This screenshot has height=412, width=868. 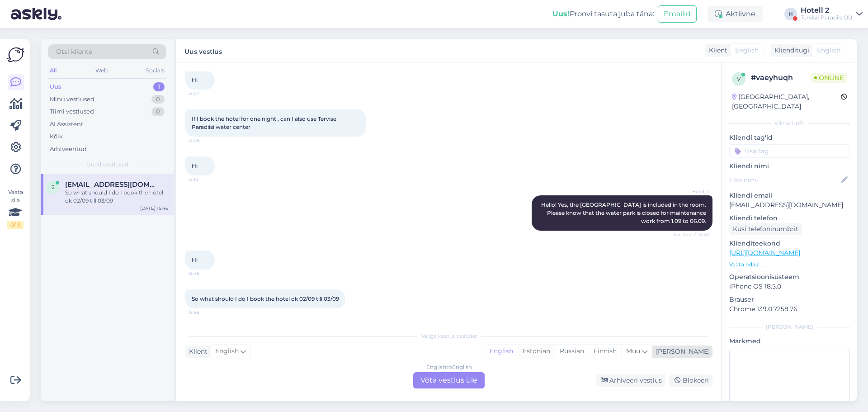 What do you see at coordinates (633, 351) in the screenshot?
I see `span: Muu` at bounding box center [633, 351].